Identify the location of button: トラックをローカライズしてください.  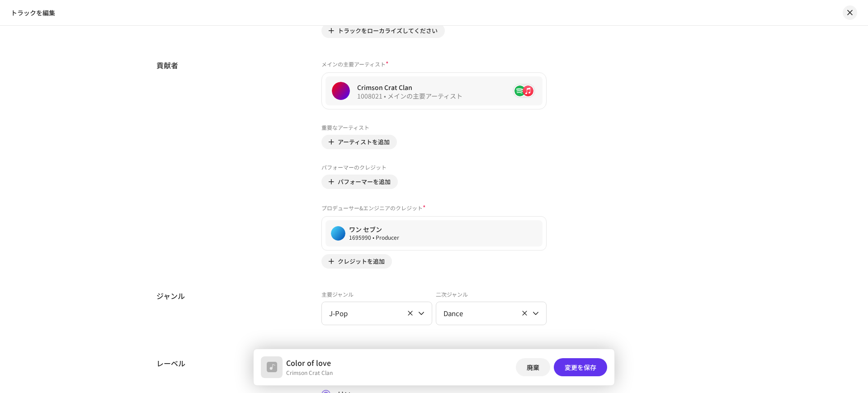
(383, 31).